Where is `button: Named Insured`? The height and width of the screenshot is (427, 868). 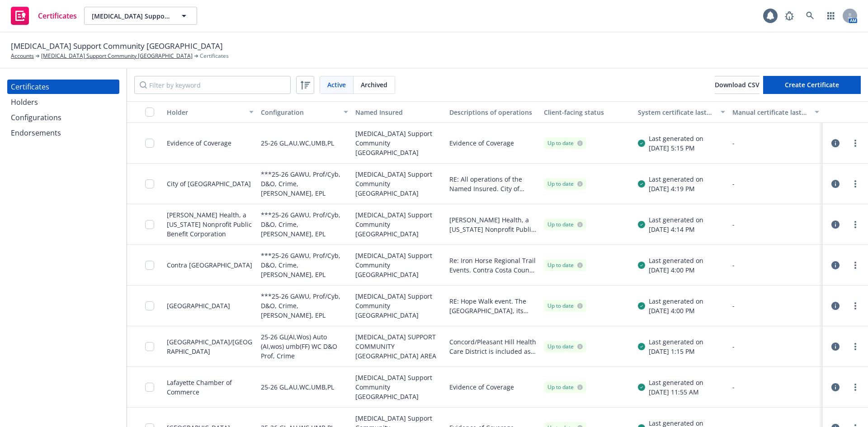
button: Named Insured is located at coordinates (399, 112).